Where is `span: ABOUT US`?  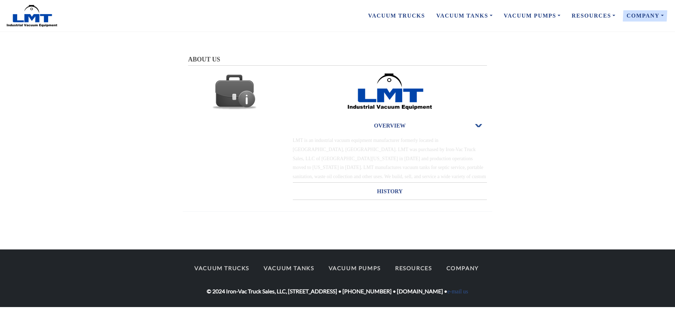
span: ABOUT US is located at coordinates (204, 59).